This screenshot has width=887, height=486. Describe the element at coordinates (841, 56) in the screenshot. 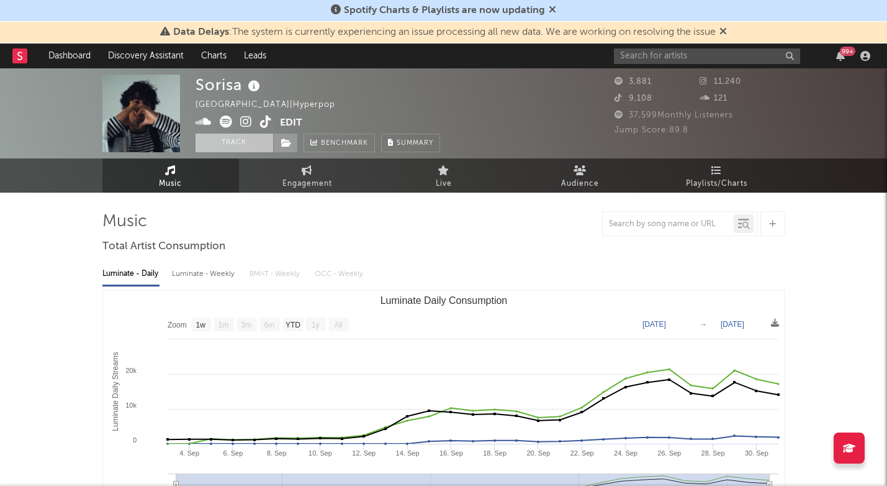

I see `button: 99+` at that location.